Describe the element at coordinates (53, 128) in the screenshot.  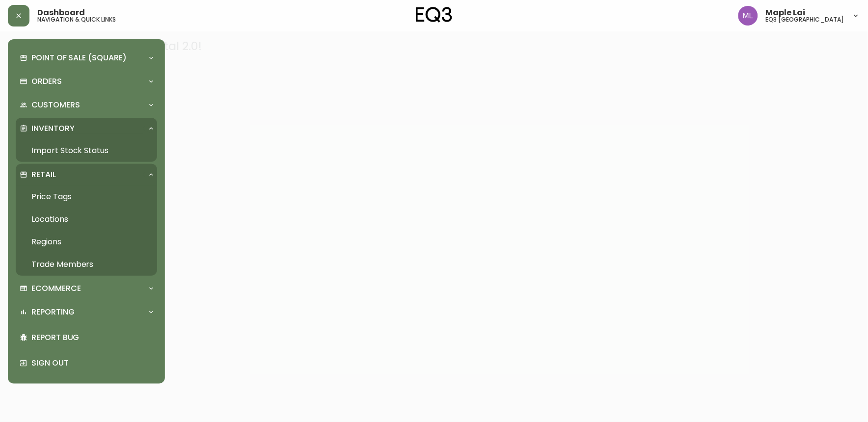
I see `p: Inventory` at that location.